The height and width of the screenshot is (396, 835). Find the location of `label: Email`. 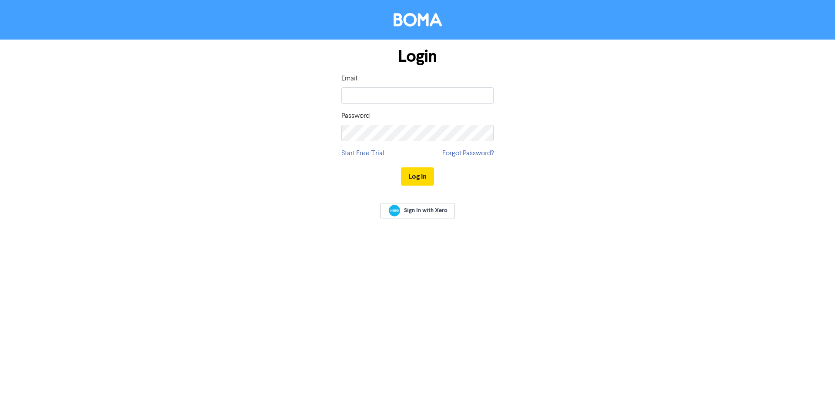

label: Email is located at coordinates (349, 79).